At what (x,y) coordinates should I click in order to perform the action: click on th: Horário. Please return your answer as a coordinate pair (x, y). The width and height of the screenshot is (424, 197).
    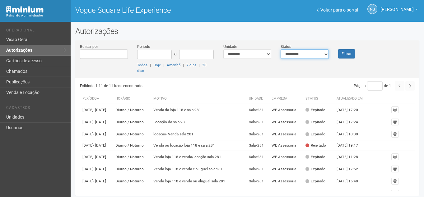
    Looking at the image, I should click on (132, 99).